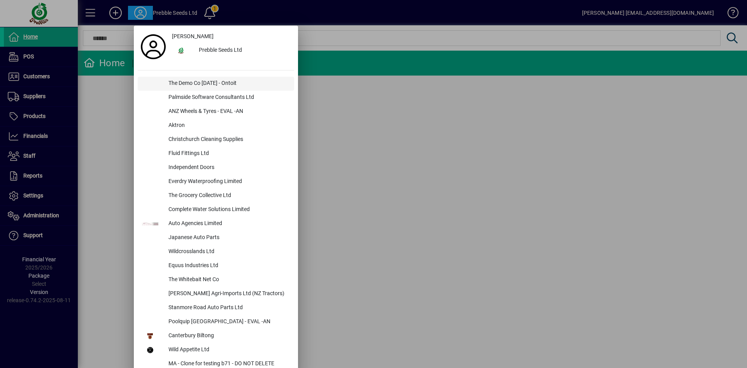  What do you see at coordinates (228, 336) in the screenshot?
I see `div: Canterbury Biltong` at bounding box center [228, 336].